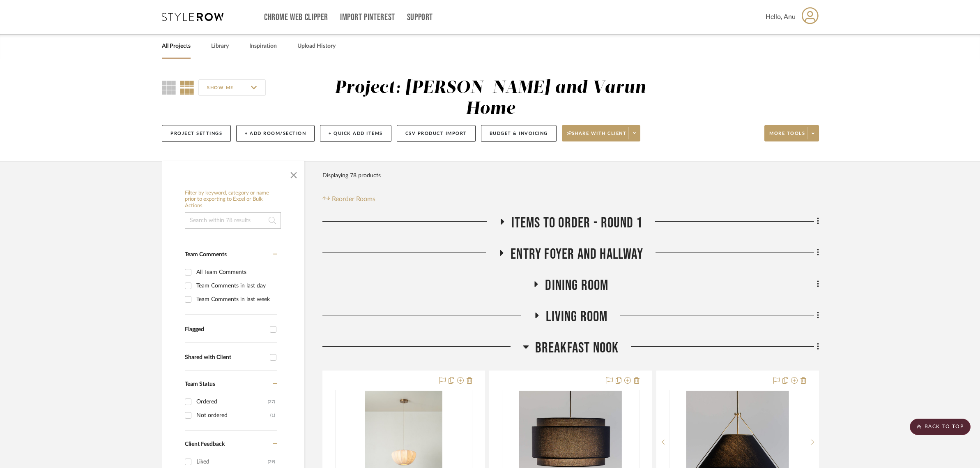 The image size is (980, 468). What do you see at coordinates (233, 200) in the screenshot?
I see `h6: Filter by keyword, category or name prior to exporting to Excel or Bulk Actions` at bounding box center [233, 200].